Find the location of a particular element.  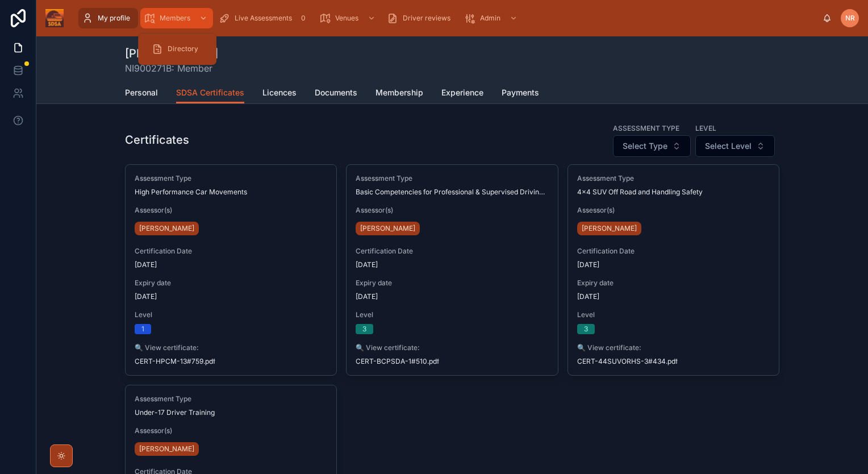

span: Admin is located at coordinates (490, 18).